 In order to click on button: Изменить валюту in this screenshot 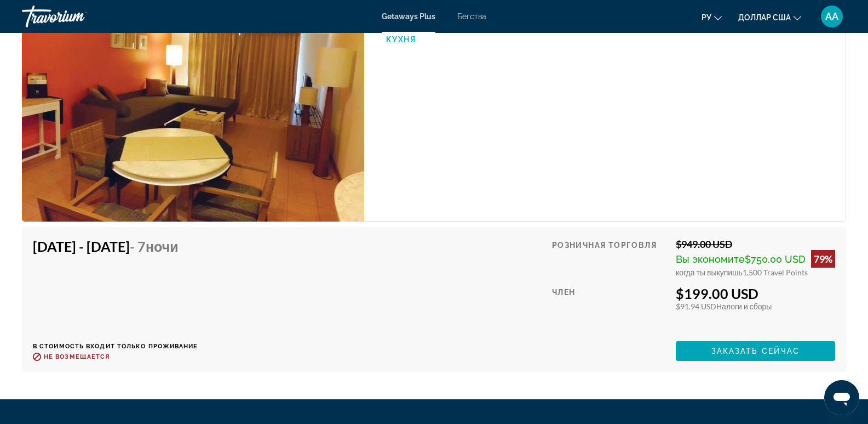, I will do `click(770, 17)`.